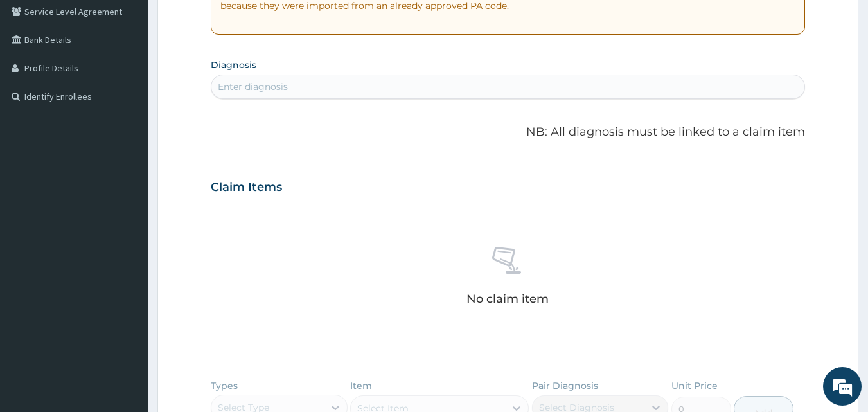 This screenshot has height=412, width=868. What do you see at coordinates (508, 133) in the screenshot?
I see `p: NB: All diagnosis must be linked to a claim item` at bounding box center [508, 133].